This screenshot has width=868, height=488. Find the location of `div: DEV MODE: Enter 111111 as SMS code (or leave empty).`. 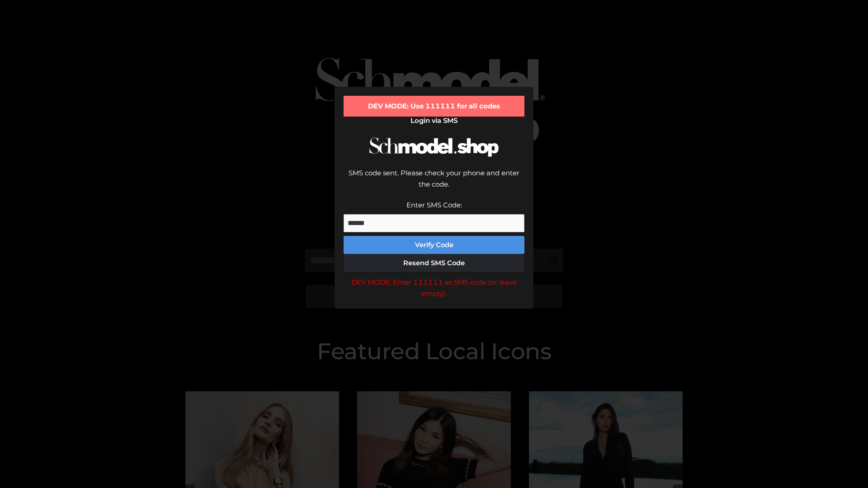

div: DEV MODE: Enter 111111 as SMS code (or leave empty). is located at coordinates (434, 288).